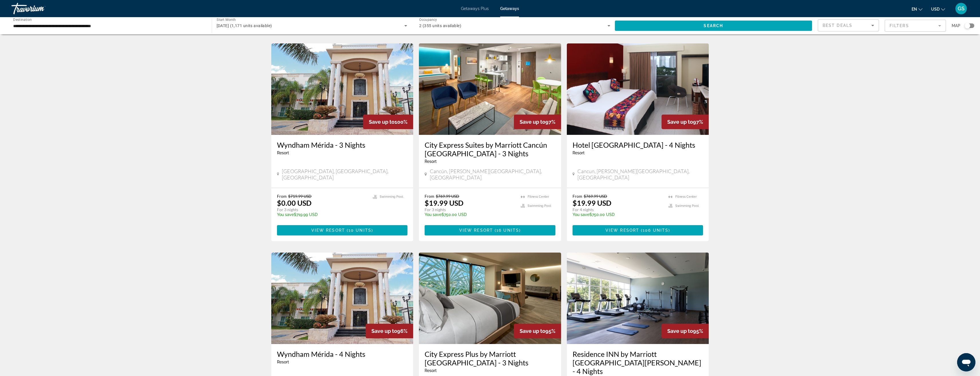  I want to click on button: View Resort(10 units), so click(342, 230).